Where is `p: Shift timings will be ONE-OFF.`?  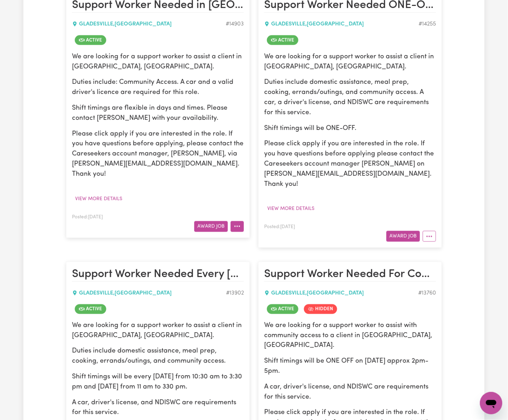 p: Shift timings will be ONE-OFF. is located at coordinates (350, 129).